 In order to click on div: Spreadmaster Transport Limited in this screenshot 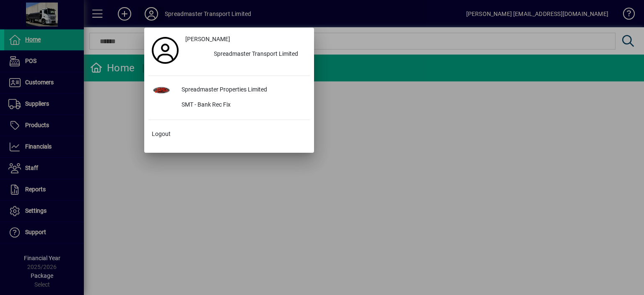, I will do `click(258, 54)`.